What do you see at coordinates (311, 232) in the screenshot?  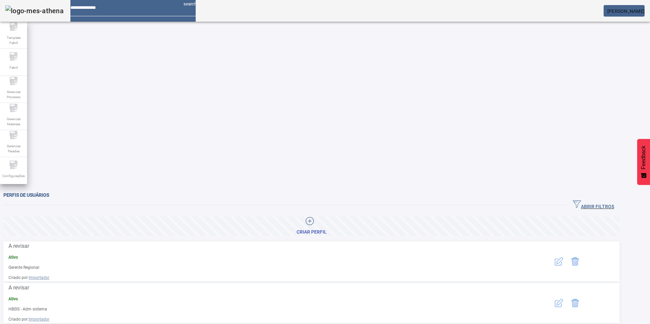 I see `div: Criar Perfil` at bounding box center [311, 232].